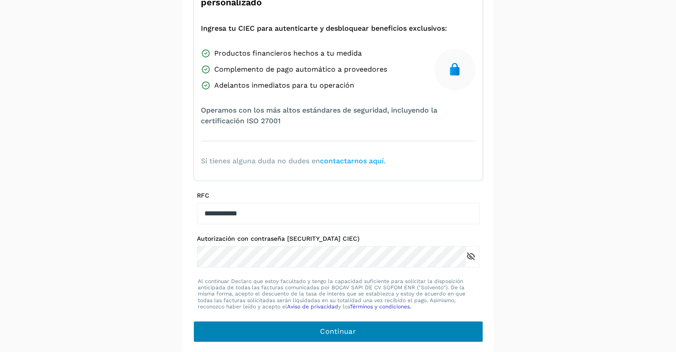 The height and width of the screenshot is (352, 676). What do you see at coordinates (381, 306) in the screenshot?
I see `a: Términos y condiciones.` at bounding box center [381, 306].